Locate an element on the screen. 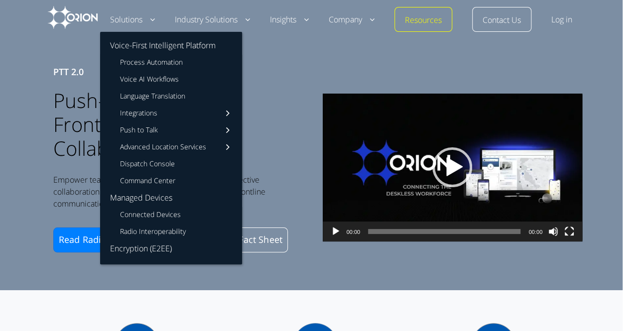  a: Radio Interoperability is located at coordinates (171, 232).